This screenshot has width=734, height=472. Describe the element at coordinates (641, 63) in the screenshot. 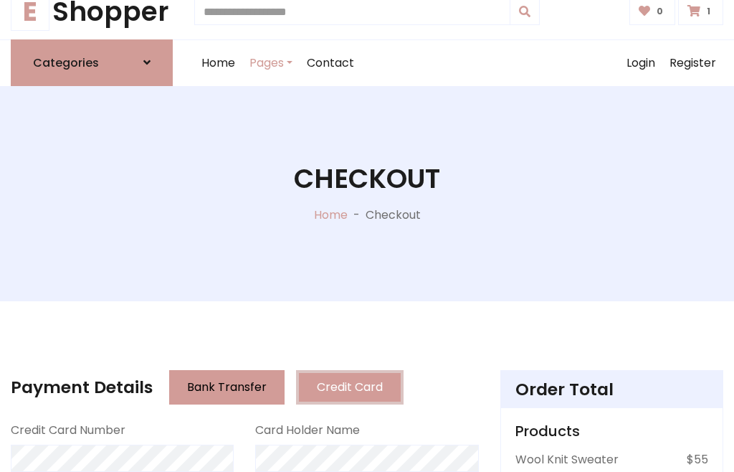

I see `a: Login` at that location.